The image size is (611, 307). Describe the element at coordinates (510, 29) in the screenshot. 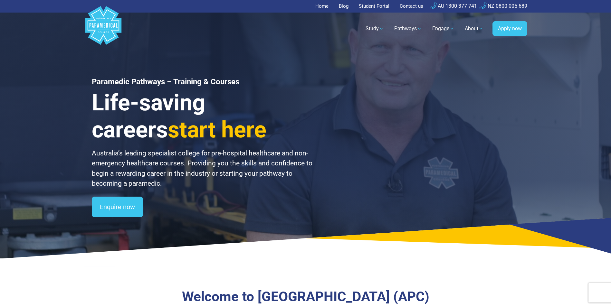

I see `a: Apply now` at that location.